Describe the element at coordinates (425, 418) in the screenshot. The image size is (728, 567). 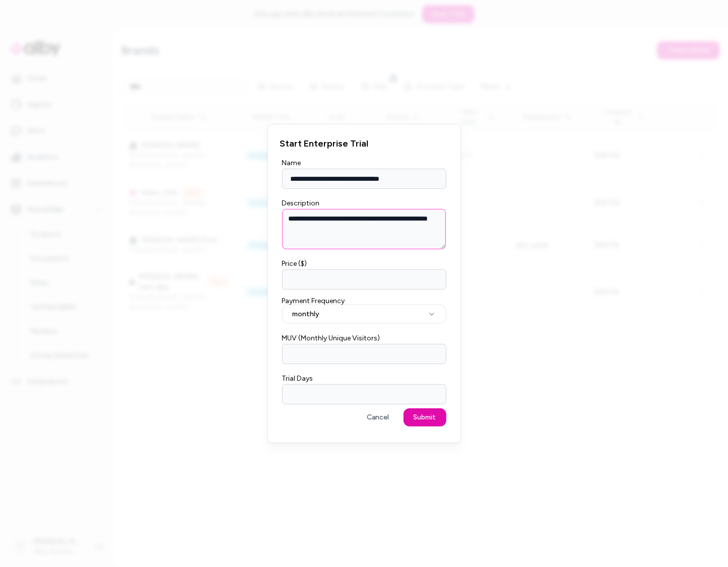
I see `button: Submit` at that location.